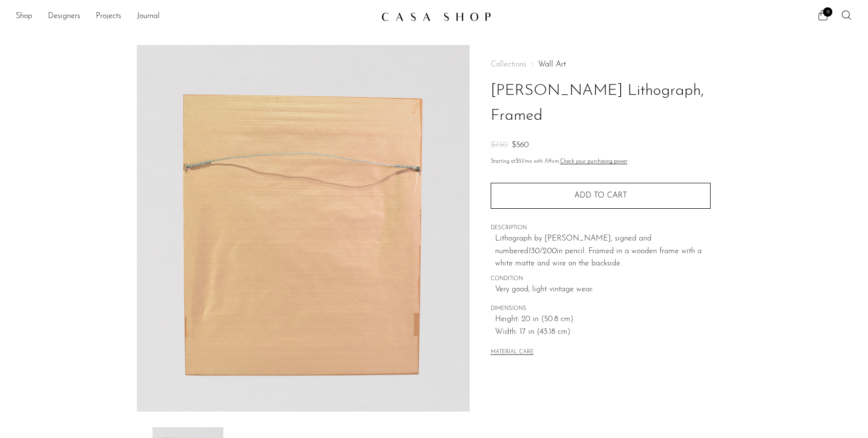  Describe the element at coordinates (24, 17) in the screenshot. I see `a: Shop` at that location.